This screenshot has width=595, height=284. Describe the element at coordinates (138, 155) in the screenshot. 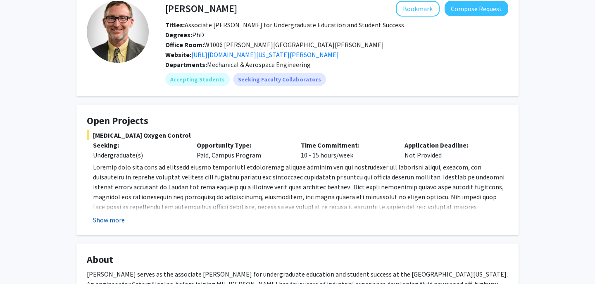

I see `div: Undergraduate(s)` at that location.